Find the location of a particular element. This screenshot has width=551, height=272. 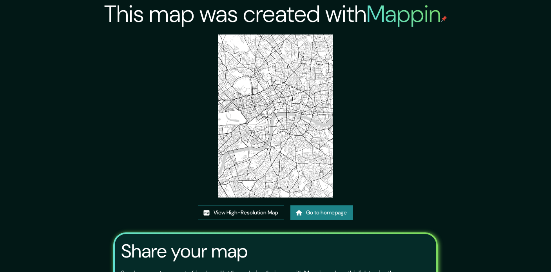

h3: Share your map is located at coordinates (184, 251).